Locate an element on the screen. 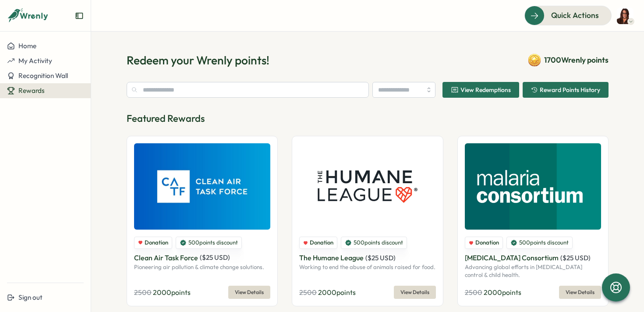  span: View Redemptions is located at coordinates (486, 90).